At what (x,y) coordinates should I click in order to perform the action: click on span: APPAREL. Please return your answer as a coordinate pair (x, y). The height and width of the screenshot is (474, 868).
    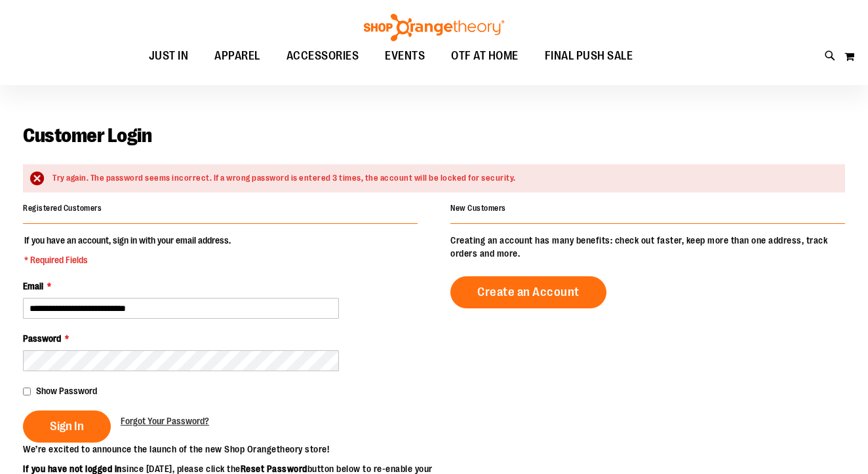
    Looking at the image, I should click on (238, 55).